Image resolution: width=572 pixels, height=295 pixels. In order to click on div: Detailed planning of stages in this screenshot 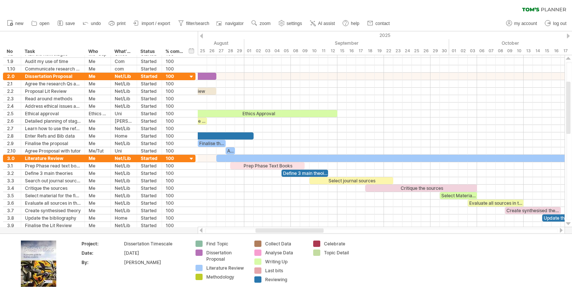, I will do `click(53, 121)`.